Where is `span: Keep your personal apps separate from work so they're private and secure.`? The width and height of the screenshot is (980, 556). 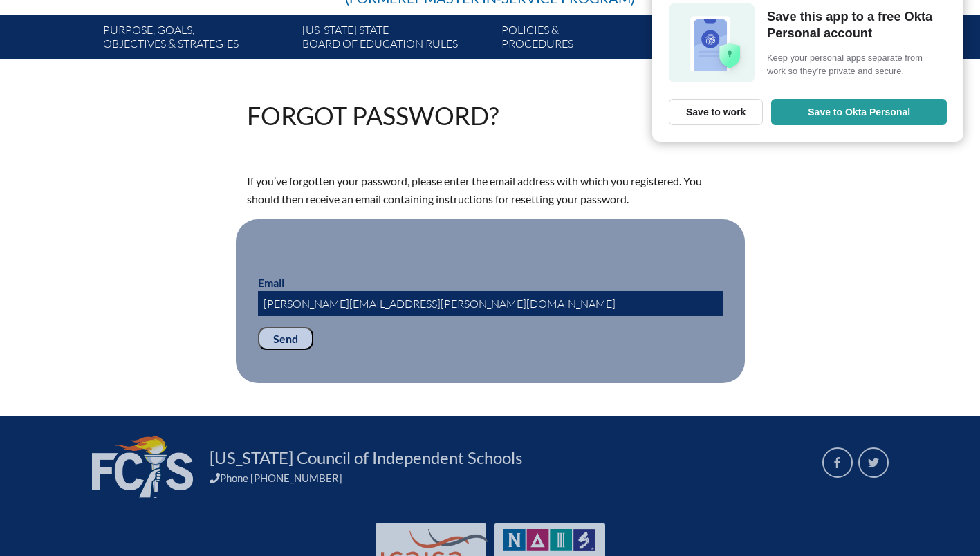
span: Keep your personal apps separate from work so they're private and secure. is located at coordinates (855, 64).